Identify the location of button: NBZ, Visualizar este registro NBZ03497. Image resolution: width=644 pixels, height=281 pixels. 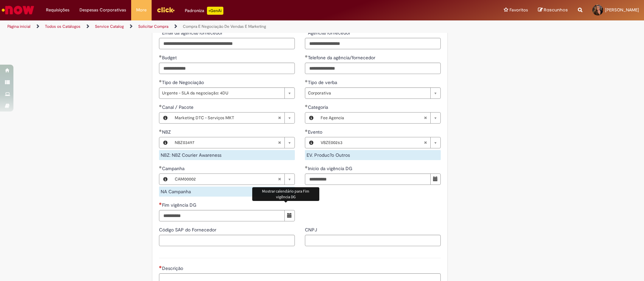
(165, 143).